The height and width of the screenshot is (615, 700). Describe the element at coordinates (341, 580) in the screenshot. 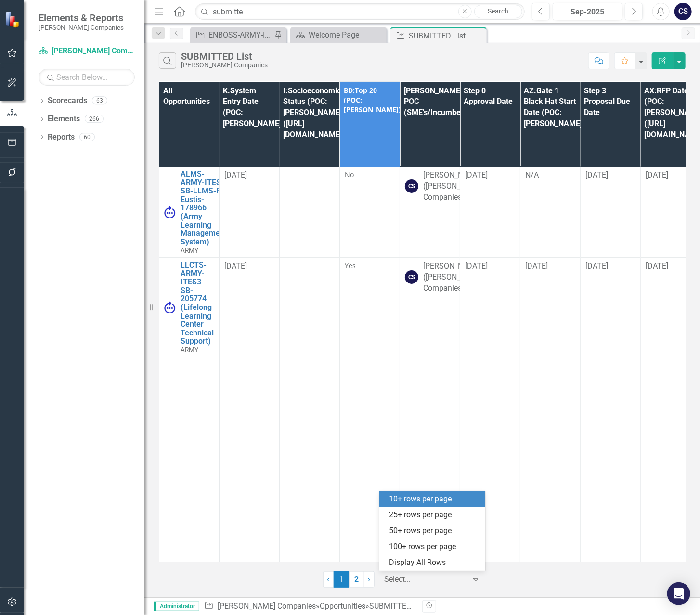

I see `span: 1` at that location.